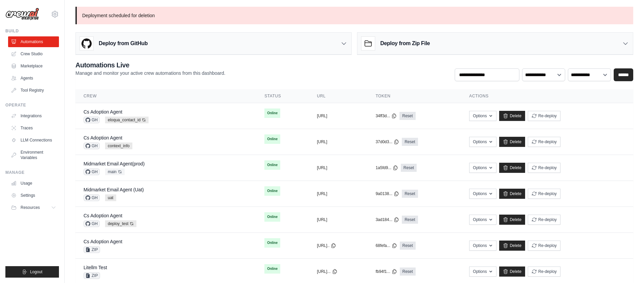 The width and height of the screenshot is (644, 283). I want to click on span: eloqua_contact_id, so click(127, 120).